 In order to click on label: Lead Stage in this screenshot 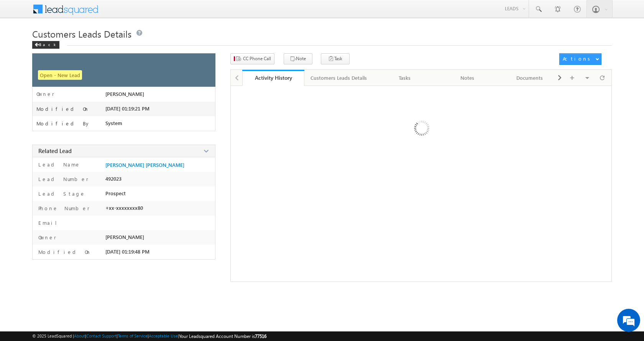, I will do `click(61, 194)`.